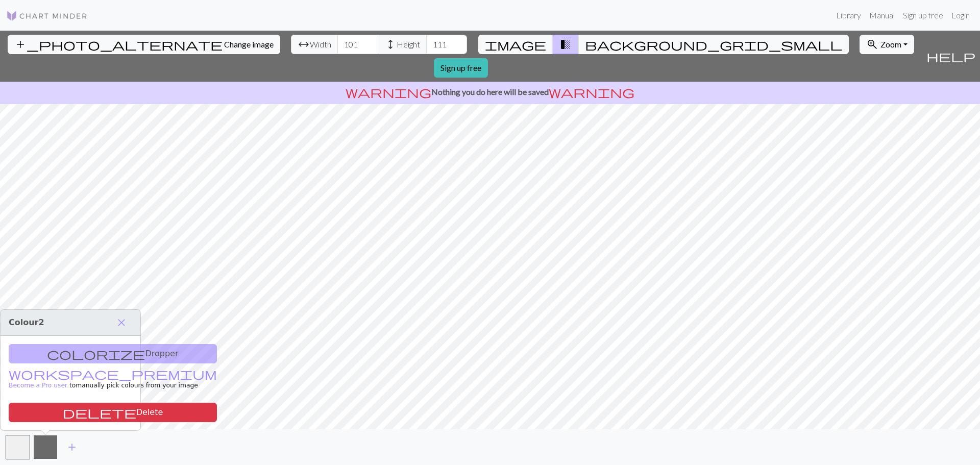 This screenshot has width=980, height=465. I want to click on a: Manual, so click(883, 15).